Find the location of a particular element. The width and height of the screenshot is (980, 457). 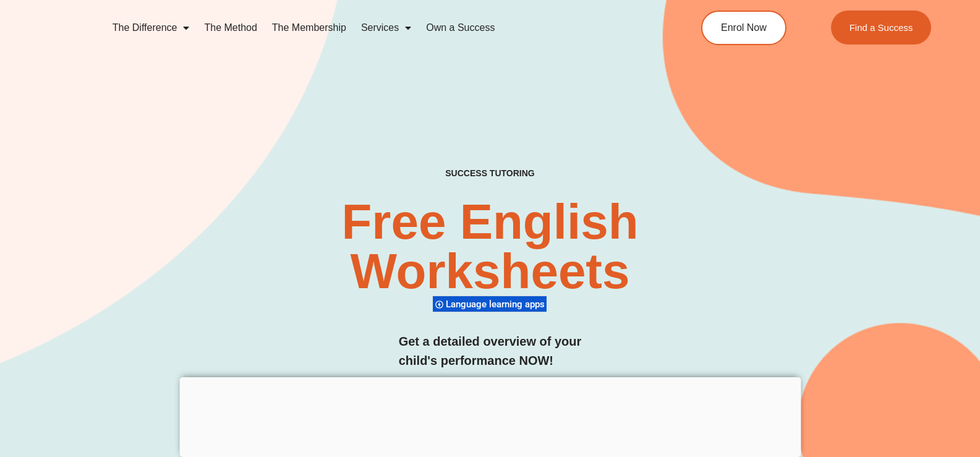

a: Services is located at coordinates (386, 28).